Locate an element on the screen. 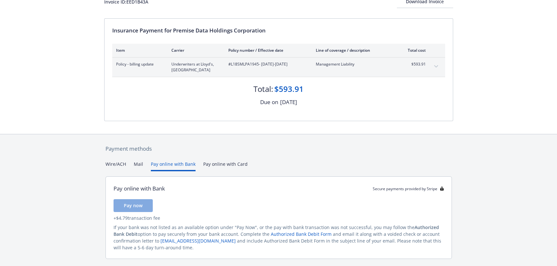 This screenshot has width=557, height=266. div: Insurance Payment for Premise Data Holdings Corporation is located at coordinates (278, 31).